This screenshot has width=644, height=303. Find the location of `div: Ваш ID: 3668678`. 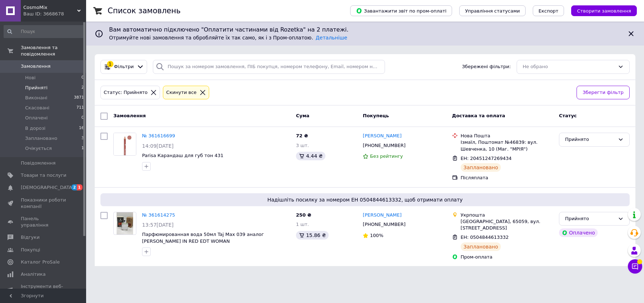

div: Ваш ID: 3668678 is located at coordinates (55, 14).